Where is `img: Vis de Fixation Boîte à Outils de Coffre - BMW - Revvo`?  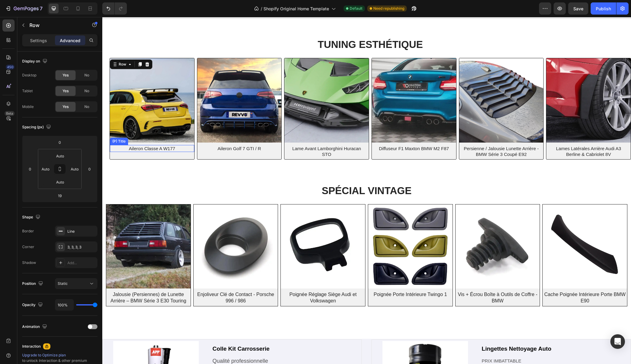
img: Vis de Fixation Boîte à Outils de Coffre - BMW - Revvo is located at coordinates (395, 230).